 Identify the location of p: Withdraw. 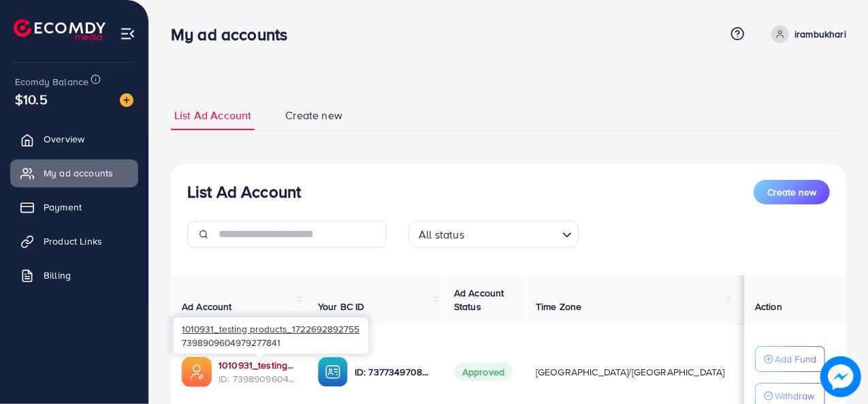
(795, 395).